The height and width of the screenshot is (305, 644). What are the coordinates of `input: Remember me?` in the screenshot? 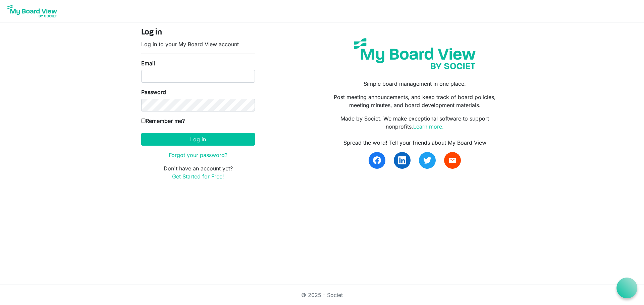 It's located at (143, 120).